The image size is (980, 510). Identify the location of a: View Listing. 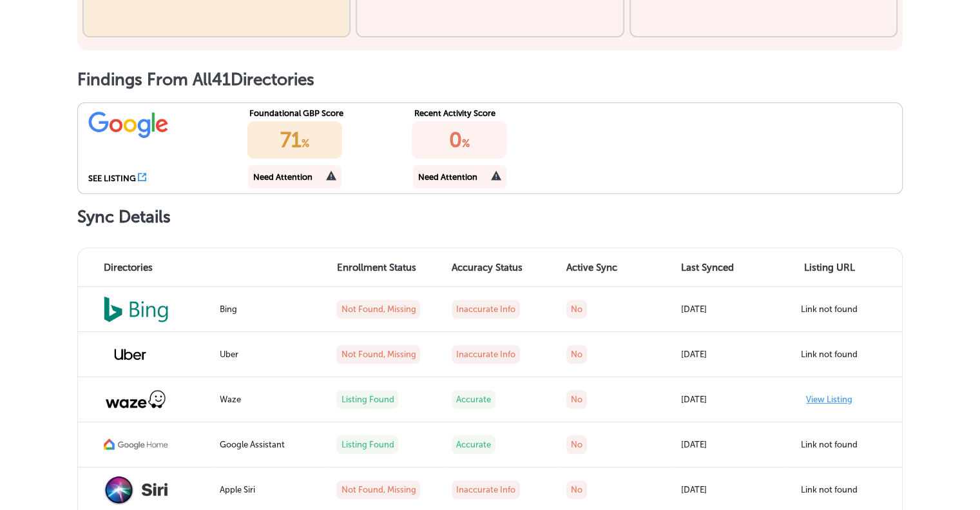
(830, 399).